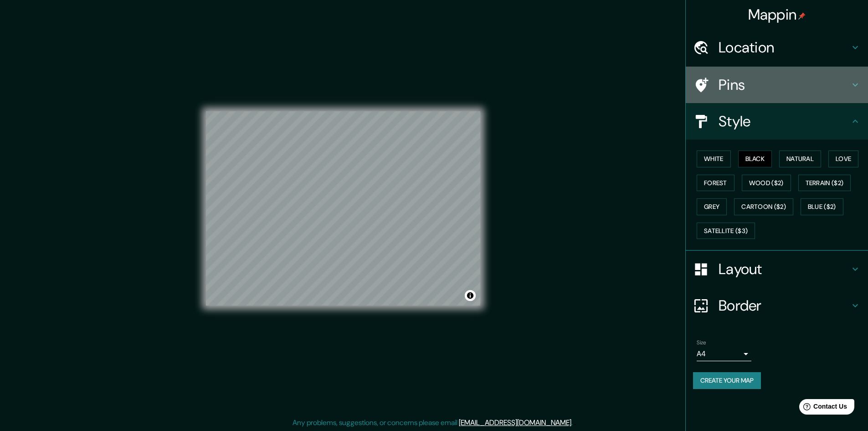  What do you see at coordinates (723, 354) in the screenshot?
I see `div: A4` at bounding box center [723, 354].